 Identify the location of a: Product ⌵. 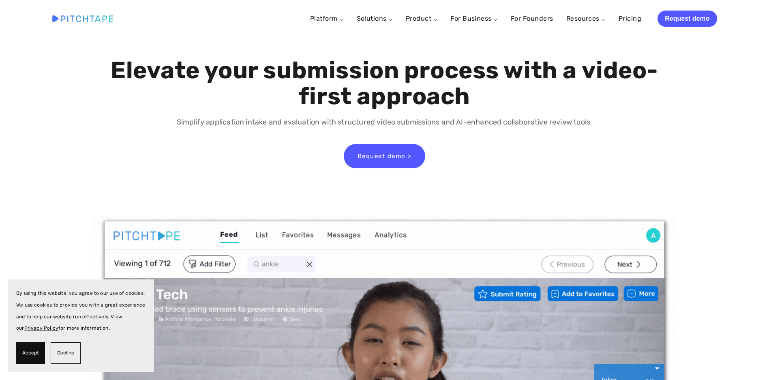
(422, 18).